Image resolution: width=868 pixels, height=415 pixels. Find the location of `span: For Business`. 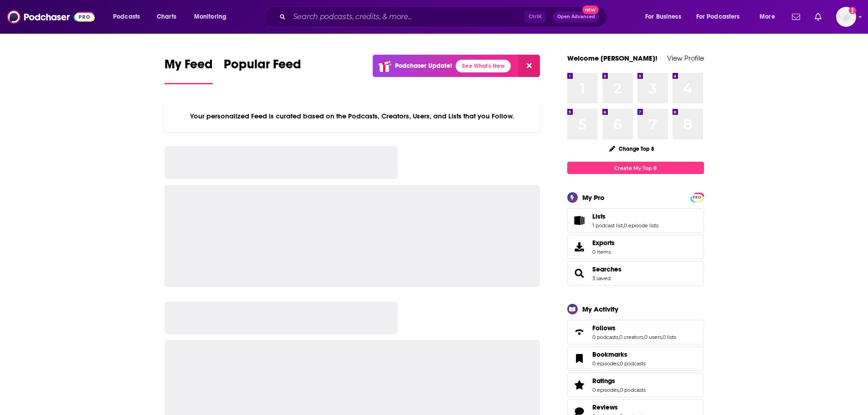

span: For Business is located at coordinates (663, 17).